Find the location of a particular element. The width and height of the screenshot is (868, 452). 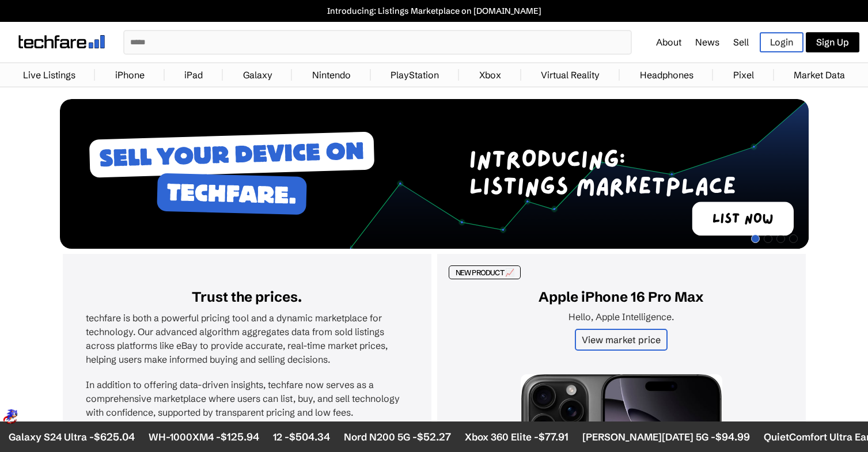

a: PlayStation is located at coordinates (415, 75).